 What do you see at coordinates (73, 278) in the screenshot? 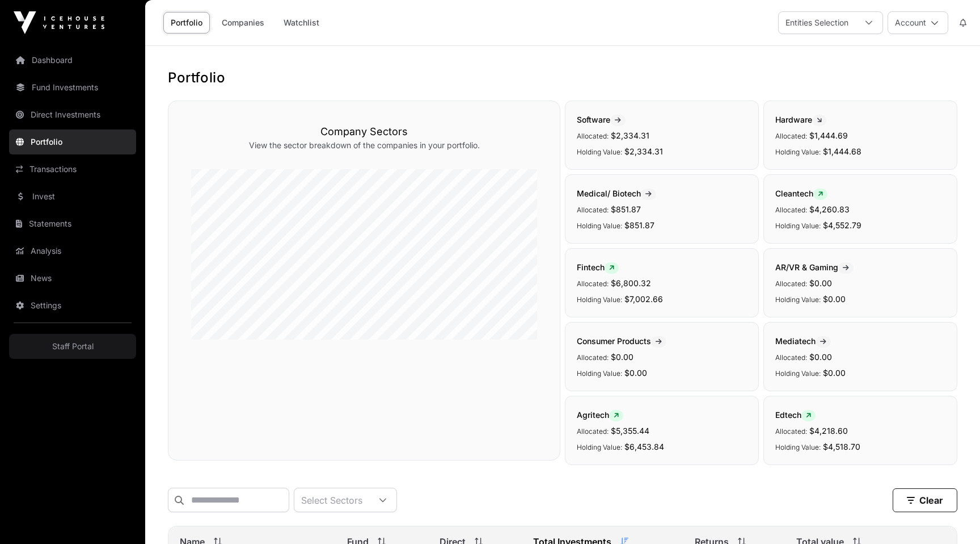
I see `a: News` at bounding box center [73, 278].